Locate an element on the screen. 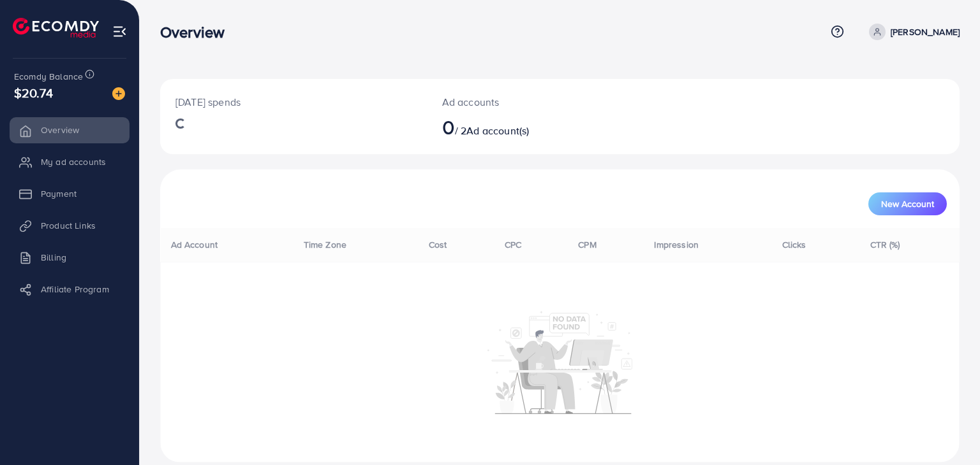 This screenshot has height=465, width=980. span: 0 is located at coordinates (449, 127).